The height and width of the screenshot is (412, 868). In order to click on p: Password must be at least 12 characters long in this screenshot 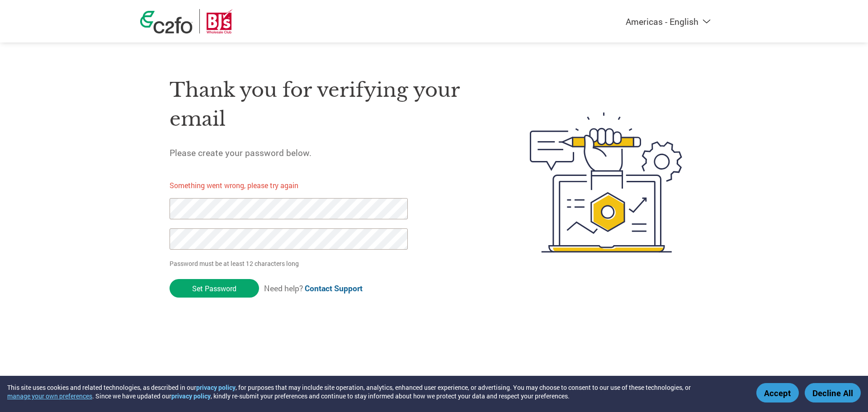, I will do `click(290, 263)`.